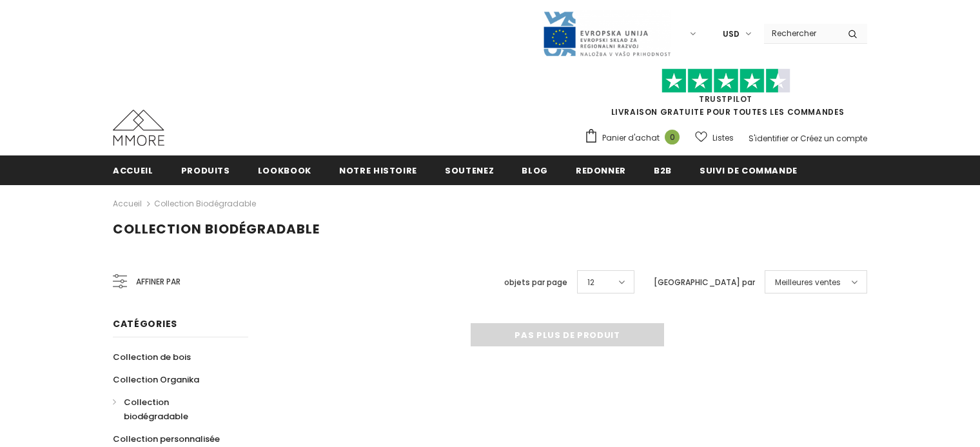  What do you see at coordinates (156, 379) in the screenshot?
I see `a: Collection Organika` at bounding box center [156, 379].